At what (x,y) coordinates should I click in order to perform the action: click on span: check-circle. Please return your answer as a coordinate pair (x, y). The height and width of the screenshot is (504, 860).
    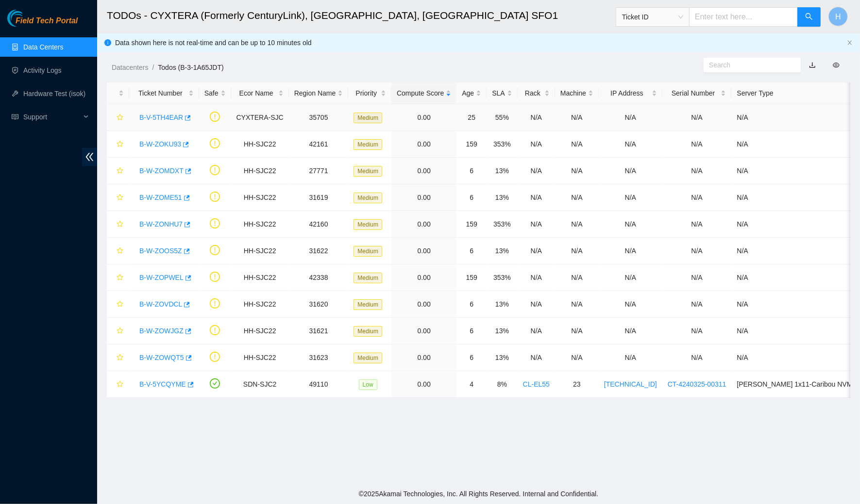
    Looking at the image, I should click on (214, 383).